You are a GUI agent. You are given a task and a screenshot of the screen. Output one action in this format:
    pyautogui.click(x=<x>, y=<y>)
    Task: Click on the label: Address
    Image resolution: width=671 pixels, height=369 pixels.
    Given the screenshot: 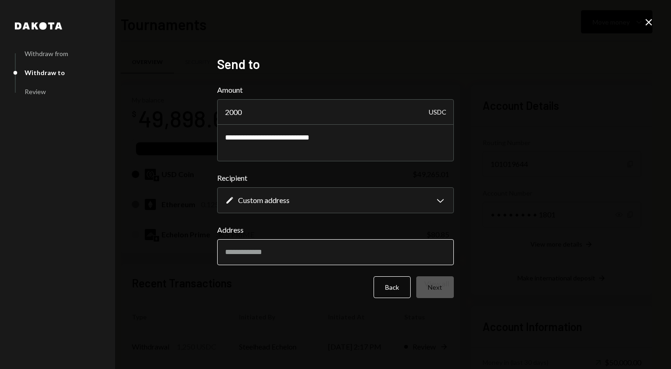 What is the action you would take?
    pyautogui.click(x=336, y=230)
    